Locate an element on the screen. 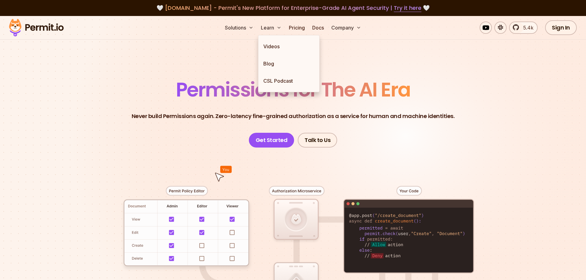 Image resolution: width=586 pixels, height=280 pixels. a: Videos is located at coordinates (289, 46).